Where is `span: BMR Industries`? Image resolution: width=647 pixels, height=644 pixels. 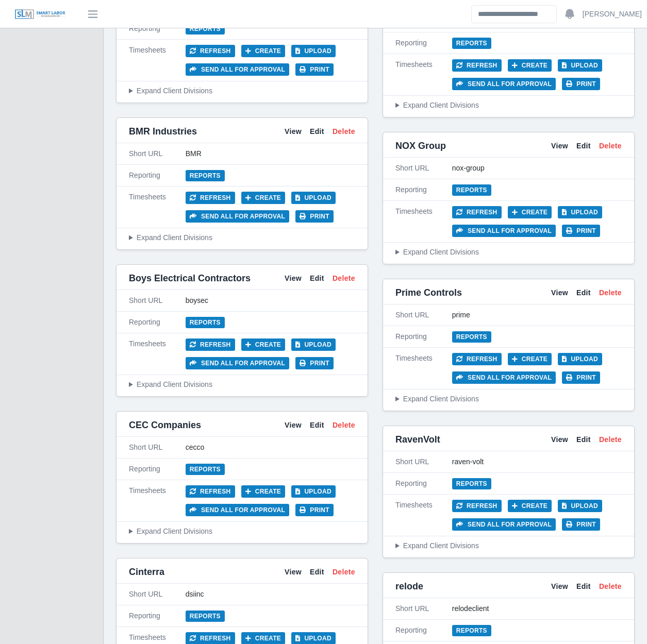
span: BMR Industries is located at coordinates (163, 132).